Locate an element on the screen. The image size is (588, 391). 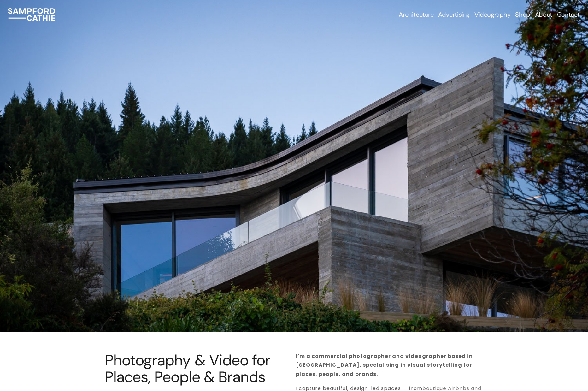
a: Contact is located at coordinates (568, 14).